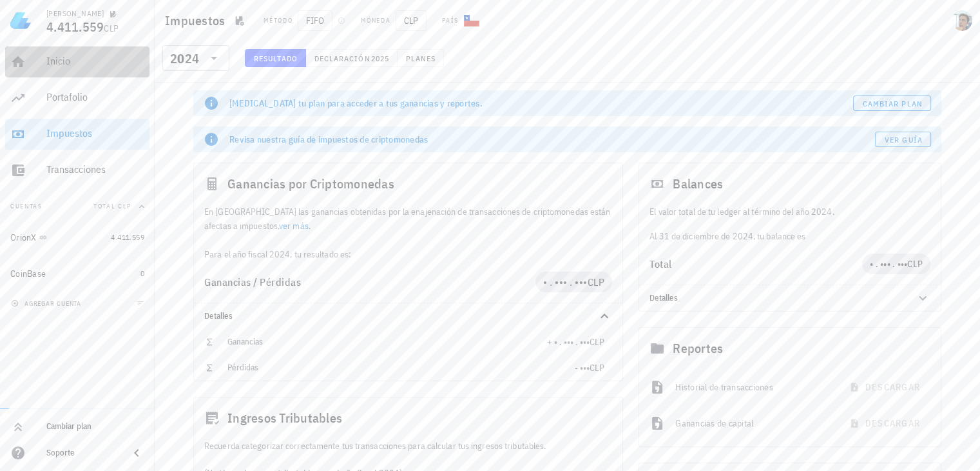  I want to click on a: Impuestos, so click(77, 134).